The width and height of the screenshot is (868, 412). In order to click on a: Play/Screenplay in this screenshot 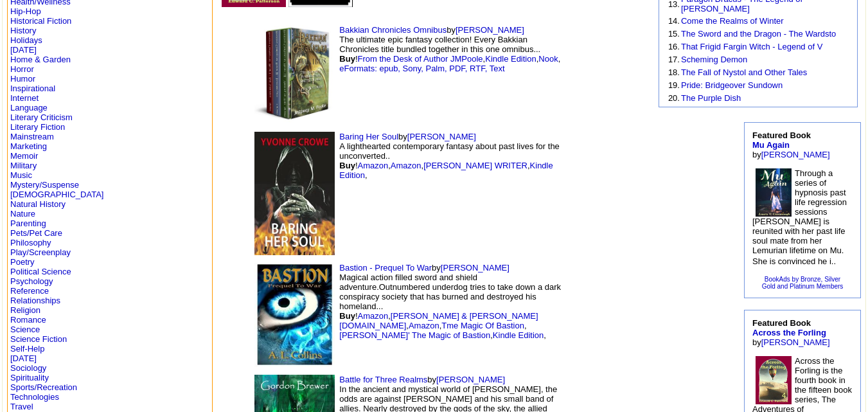, I will do `click(40, 252)`.